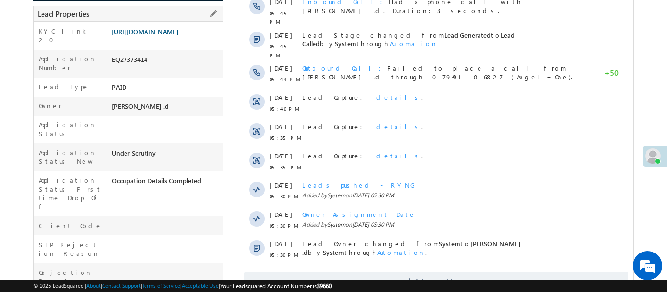  I want to click on span: Lead Generated, so click(228, 126).